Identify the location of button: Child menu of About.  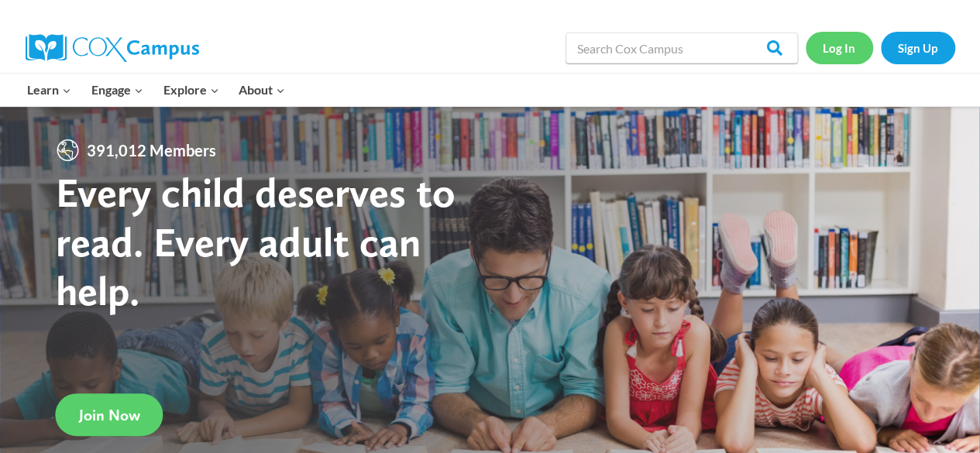
(261, 90).